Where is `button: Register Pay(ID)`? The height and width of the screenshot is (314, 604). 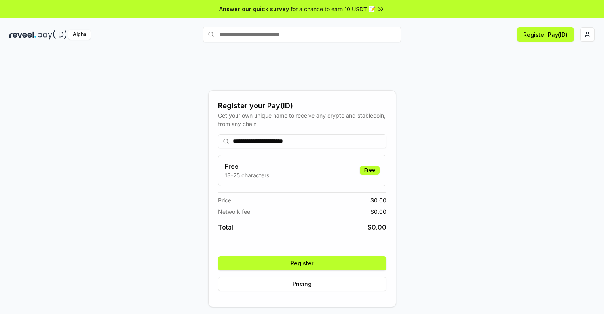
button: Register Pay(ID) is located at coordinates (545, 34).